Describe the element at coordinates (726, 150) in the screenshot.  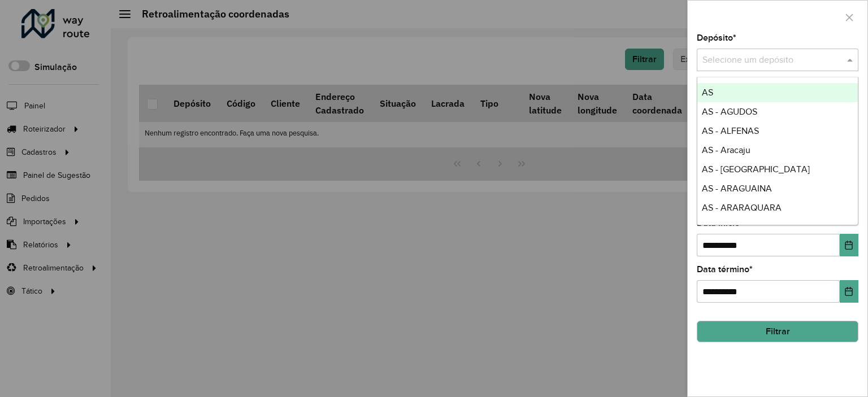
I see `span: AS - Aracaju` at that location.